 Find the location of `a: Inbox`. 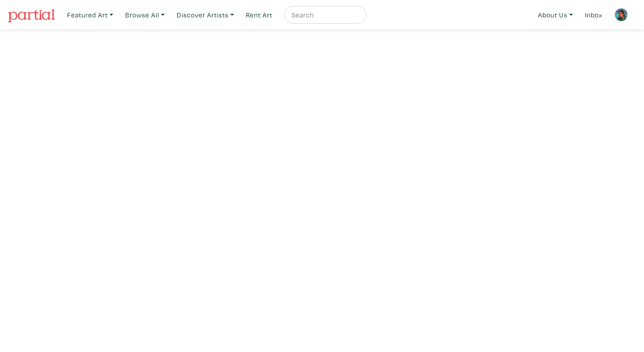

a: Inbox is located at coordinates (594, 15).